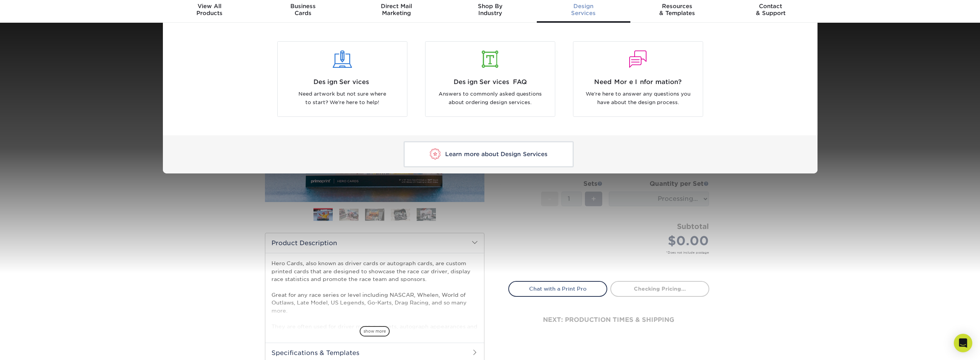 The image size is (980, 360). I want to click on span: Design, so click(583, 7).